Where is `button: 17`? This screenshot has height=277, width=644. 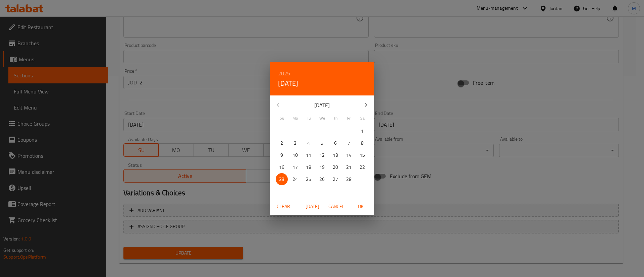
button: 17 is located at coordinates (295, 167).